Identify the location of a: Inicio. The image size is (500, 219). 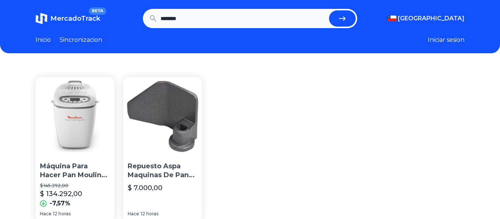
(43, 40).